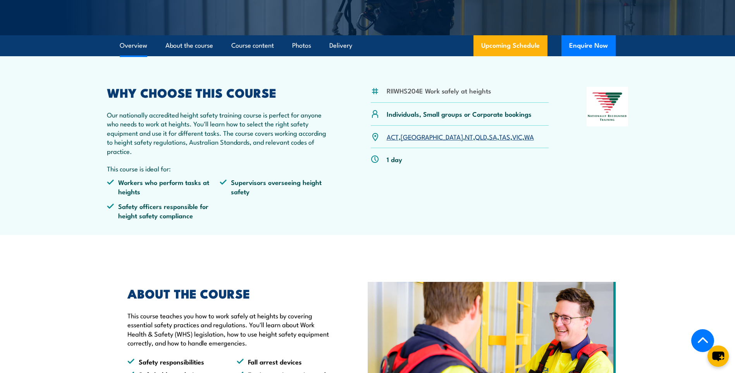 The image size is (735, 373). I want to click on button: Enquire Now, so click(589, 46).